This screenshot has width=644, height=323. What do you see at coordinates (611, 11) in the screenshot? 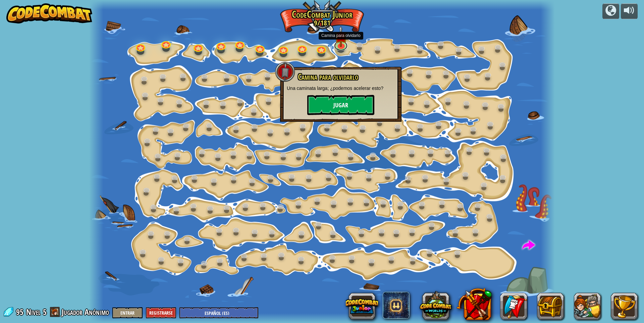
I see `button: Campañas` at bounding box center [611, 11].